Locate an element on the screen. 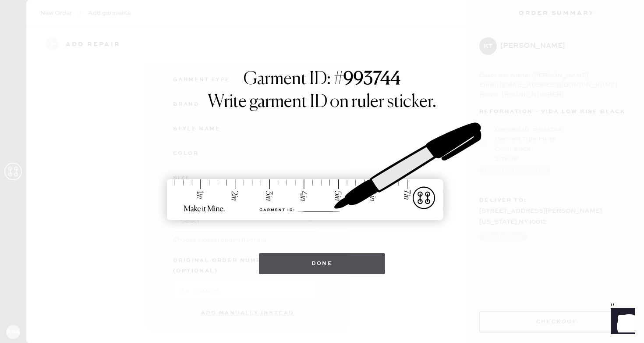 This screenshot has width=644, height=343. h1: Garment ID: # is located at coordinates (322, 80).